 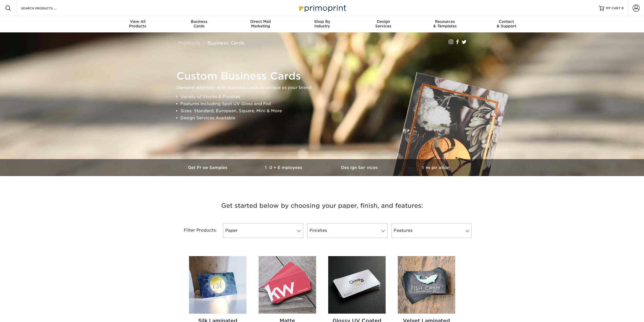 What do you see at coordinates (383, 24) in the screenshot?
I see `div: Services` at bounding box center [383, 24].